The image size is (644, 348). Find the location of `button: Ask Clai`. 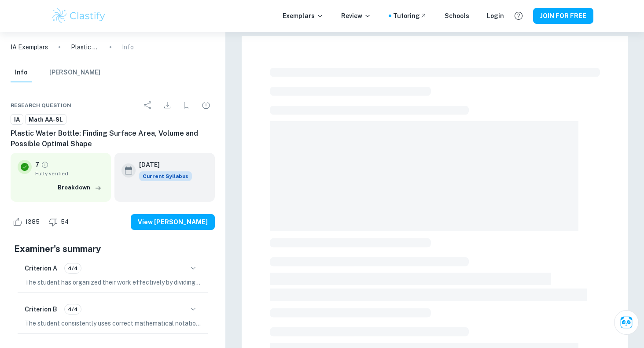

button: Ask Clai is located at coordinates (626, 322).